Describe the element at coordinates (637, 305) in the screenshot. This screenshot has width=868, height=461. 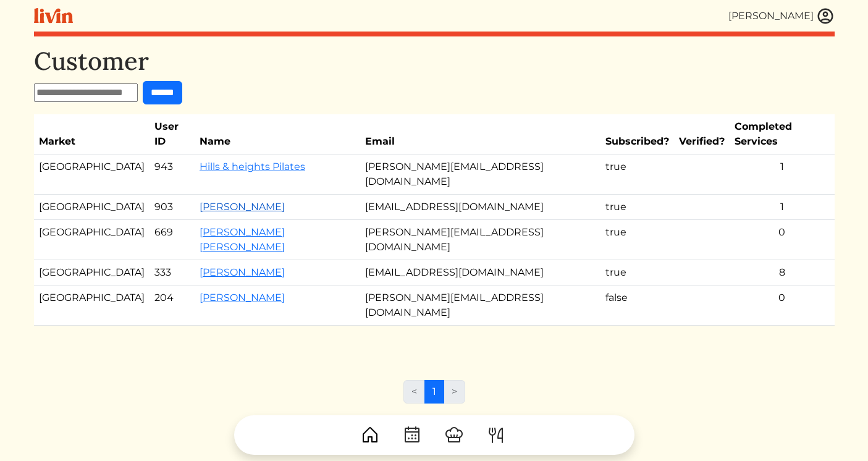
I see `td: false` at that location.